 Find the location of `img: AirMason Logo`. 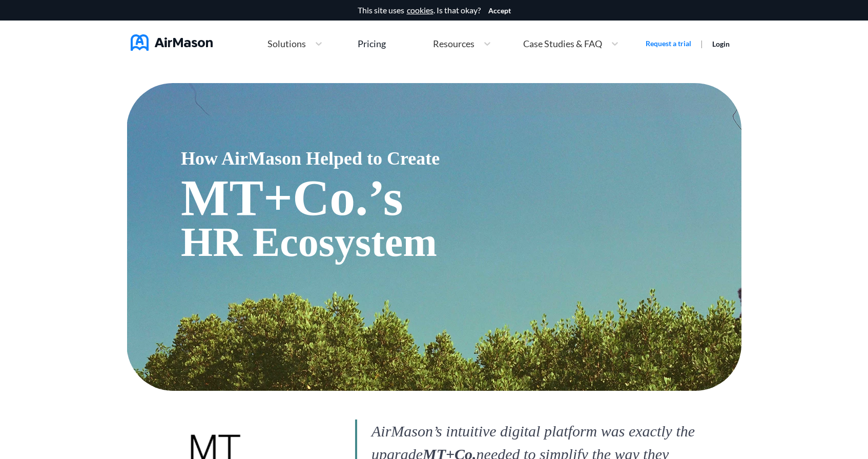

img: AirMason Logo is located at coordinates (171, 43).